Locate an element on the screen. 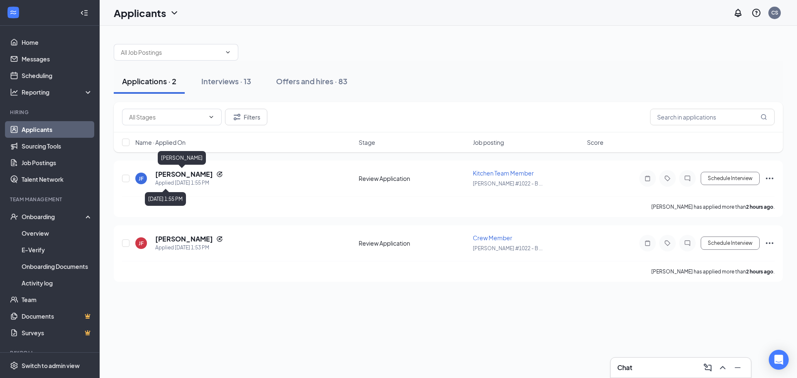  a: Team is located at coordinates (57, 300).